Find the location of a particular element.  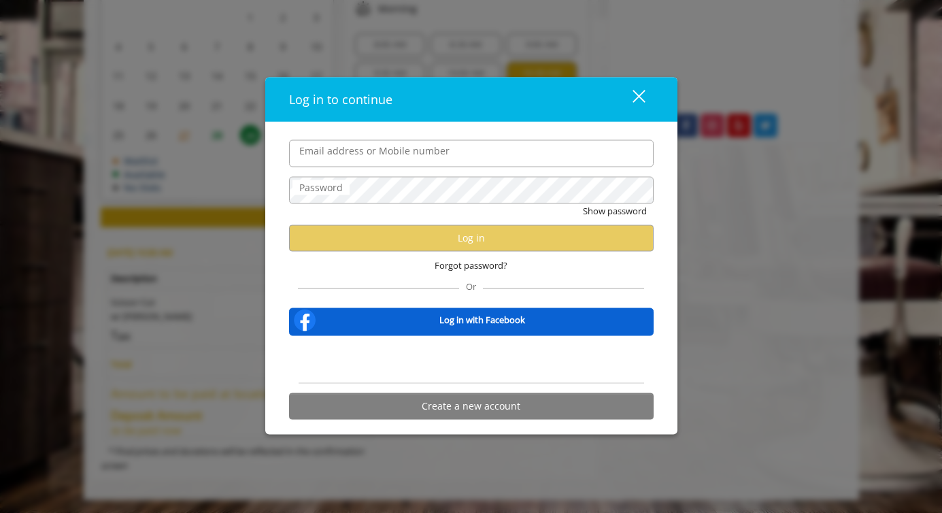

b: Log in with Facebook is located at coordinates (482, 320).